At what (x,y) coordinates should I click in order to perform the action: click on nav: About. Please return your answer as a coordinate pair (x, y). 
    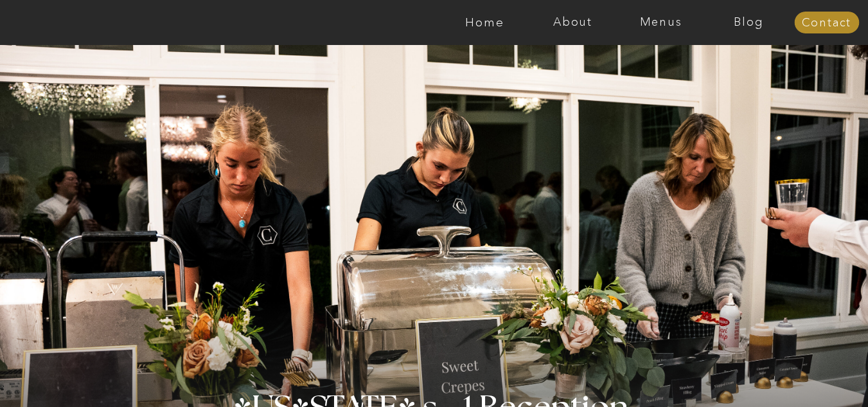
    Looking at the image, I should click on (573, 23).